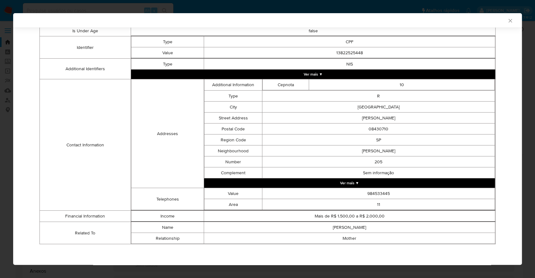 The image size is (535, 278). Describe the element at coordinates (379, 162) in the screenshot. I see `td: 205` at that location.